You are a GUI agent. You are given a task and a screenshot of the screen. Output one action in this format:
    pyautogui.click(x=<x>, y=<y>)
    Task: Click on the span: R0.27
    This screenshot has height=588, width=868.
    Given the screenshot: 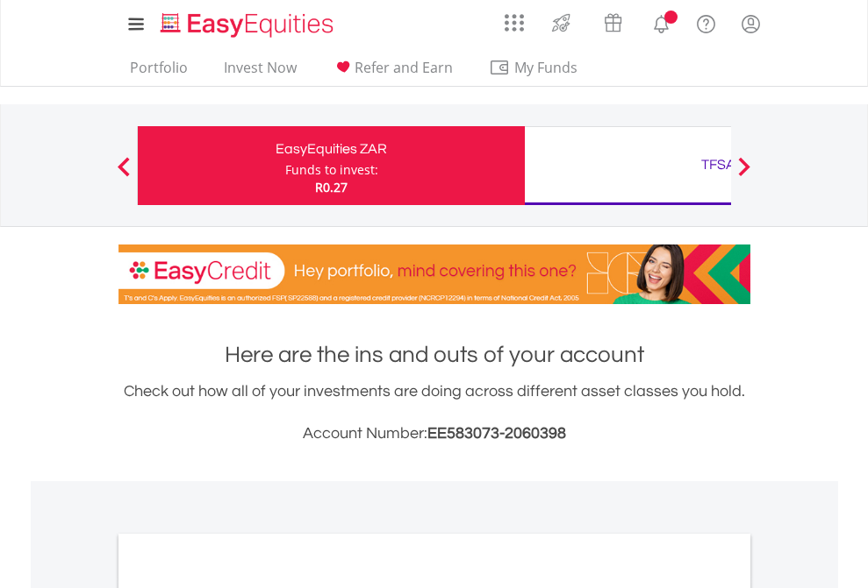 What is the action you would take?
    pyautogui.click(x=331, y=187)
    